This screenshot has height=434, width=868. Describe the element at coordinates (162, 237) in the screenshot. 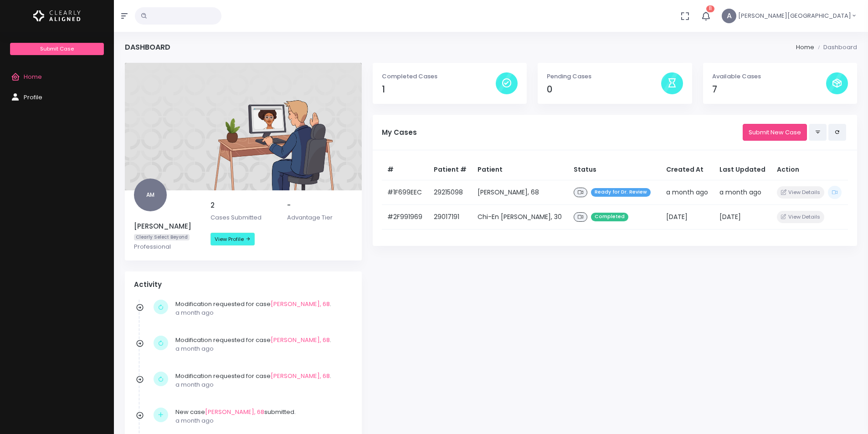

I see `span: Clearly Select Beyond` at that location.